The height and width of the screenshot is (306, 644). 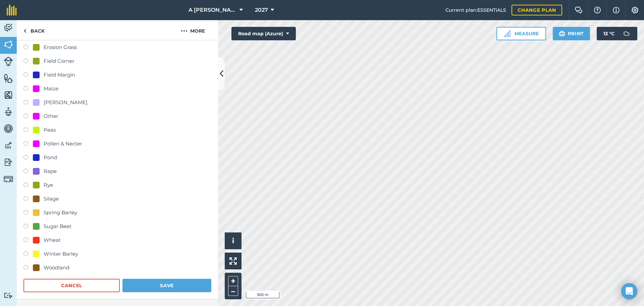 I want to click on button: Measure, so click(x=521, y=34).